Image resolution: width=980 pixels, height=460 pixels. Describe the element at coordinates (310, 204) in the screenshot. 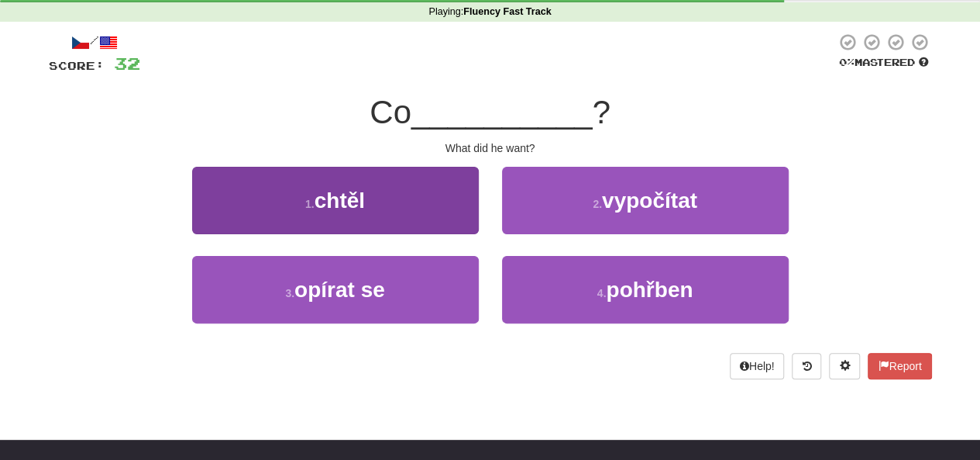

I see `small: 1 .` at that location.